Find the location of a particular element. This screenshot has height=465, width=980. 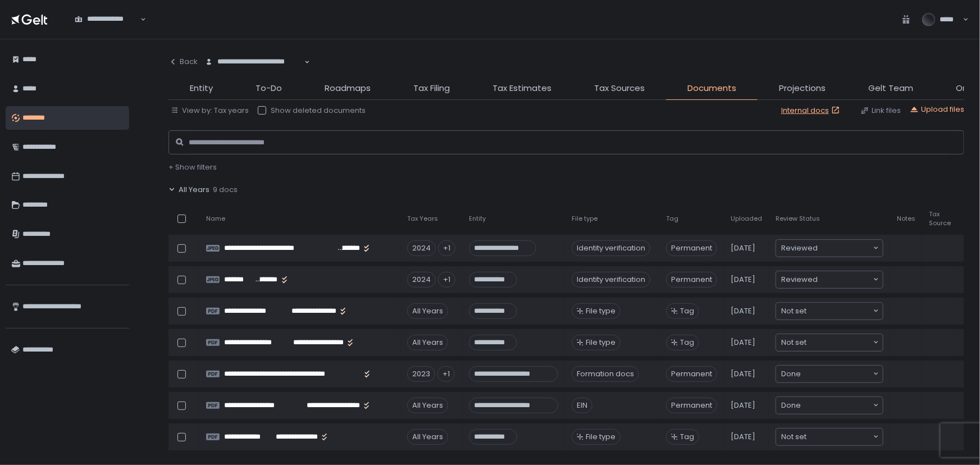

span: 9 docs is located at coordinates (225, 190).